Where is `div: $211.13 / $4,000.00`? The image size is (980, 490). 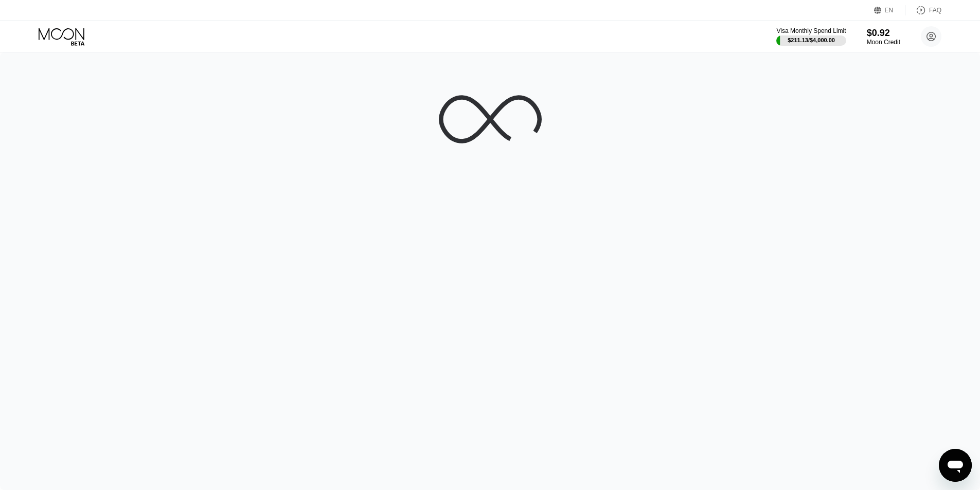 div: $211.13 / $4,000.00 is located at coordinates (811, 40).